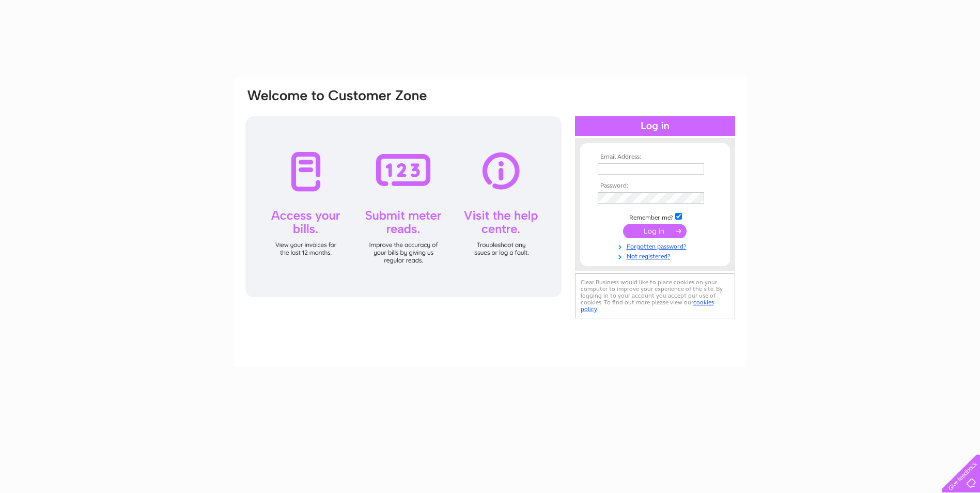  Describe the element at coordinates (655, 186) in the screenshot. I see `th: Password:` at that location.